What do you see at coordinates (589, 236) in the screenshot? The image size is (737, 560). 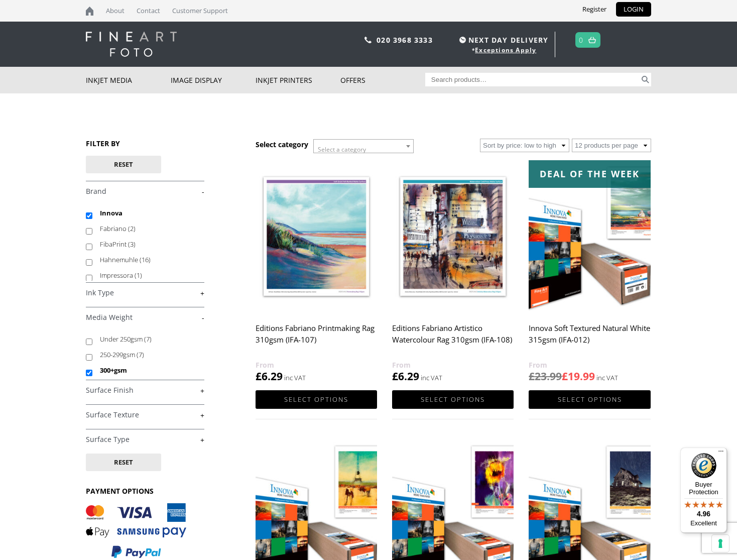 I see `img: Innova Soft Textured Natural White 315gsm (IFA-012)` at bounding box center [589, 236].